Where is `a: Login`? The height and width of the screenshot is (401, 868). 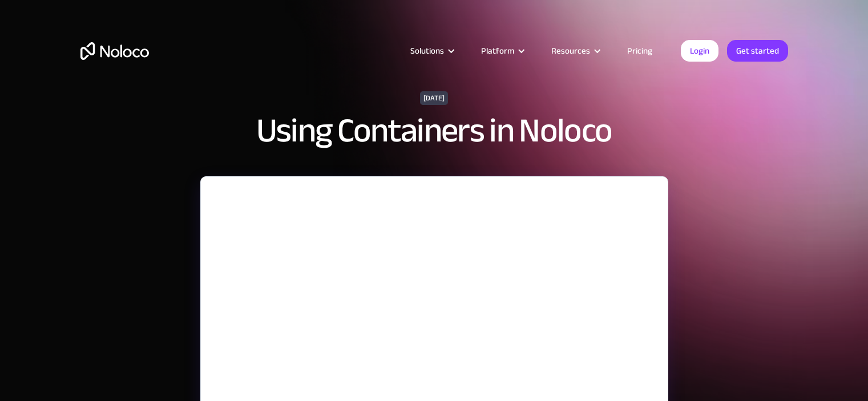
a: Login is located at coordinates (700, 51).